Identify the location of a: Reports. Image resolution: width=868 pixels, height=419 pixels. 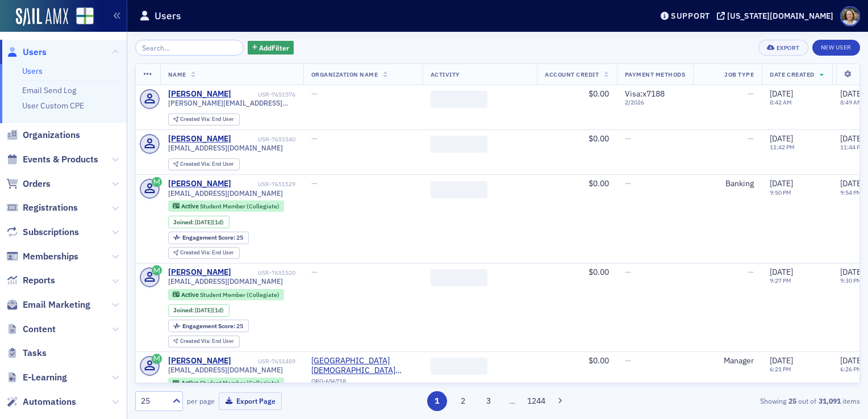
(31, 281).